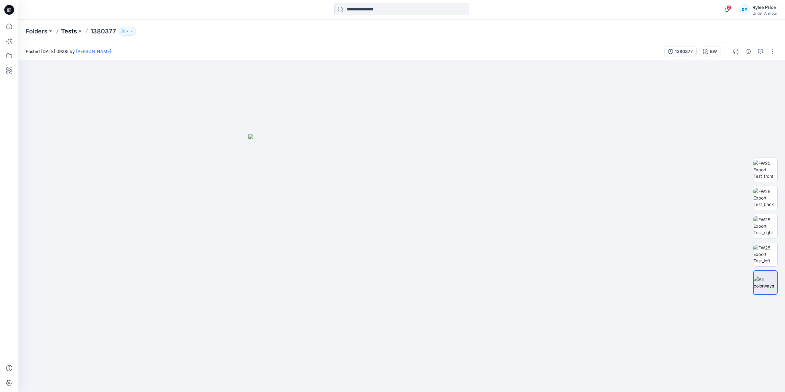 This screenshot has width=785, height=392. I want to click on div: 1380377, so click(684, 52).